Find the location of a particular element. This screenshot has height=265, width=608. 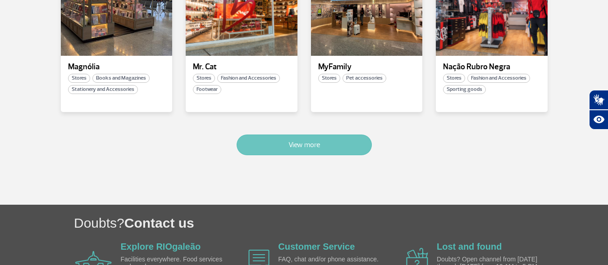

p: Nação Rubro Negra is located at coordinates (492, 67).